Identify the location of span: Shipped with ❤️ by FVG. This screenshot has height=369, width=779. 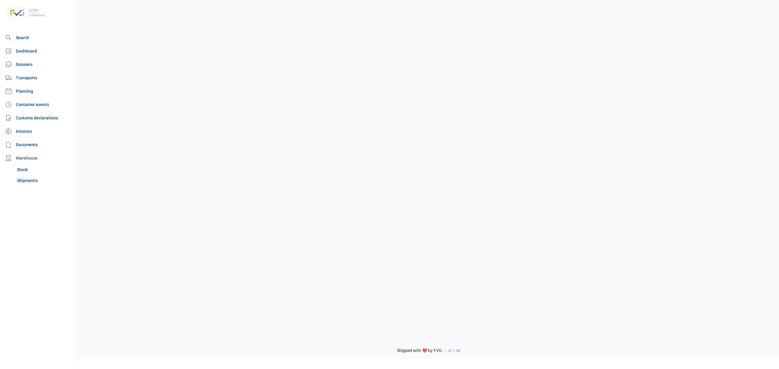
(419, 351).